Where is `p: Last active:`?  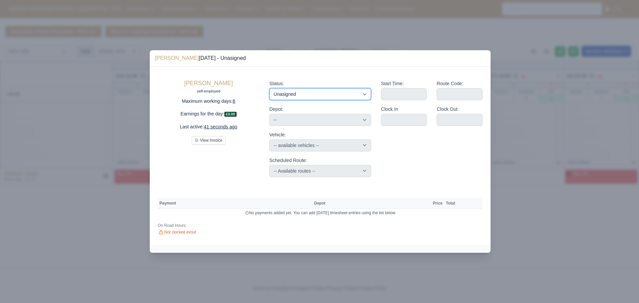 p: Last active: is located at coordinates (208, 127).